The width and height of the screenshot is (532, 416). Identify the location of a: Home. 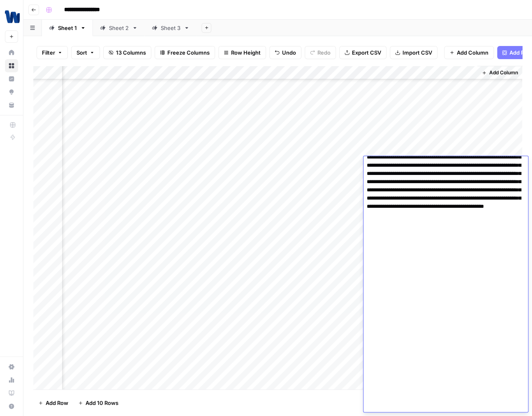
(12, 53).